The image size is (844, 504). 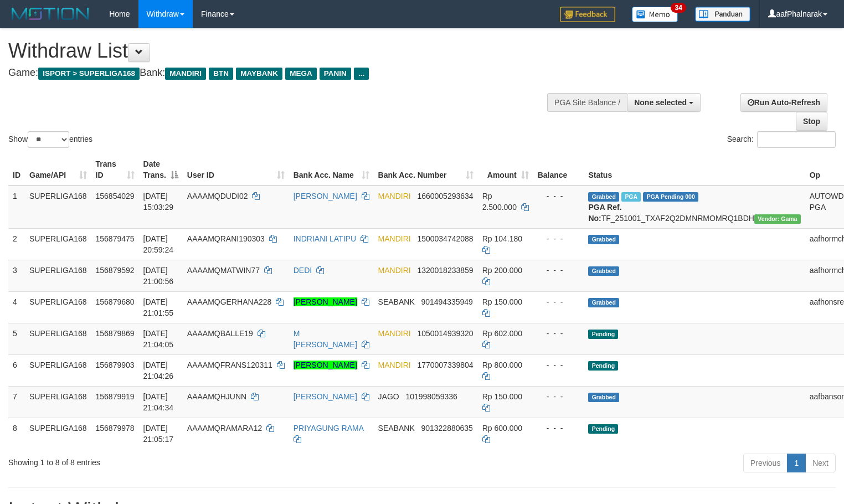 I want to click on td: TF_251001_TXAF2Q2DMNRMOMRQ1BDH, so click(x=694, y=207).